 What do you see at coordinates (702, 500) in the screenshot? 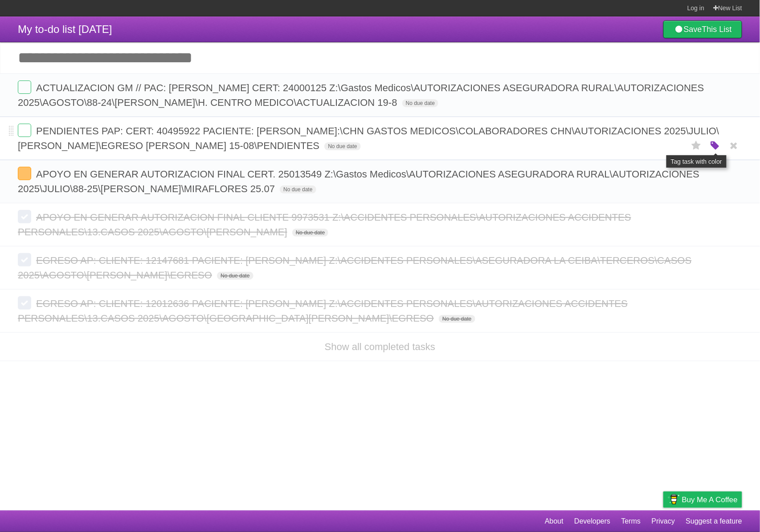
I see `a: Buy me a coffee` at bounding box center [702, 500].